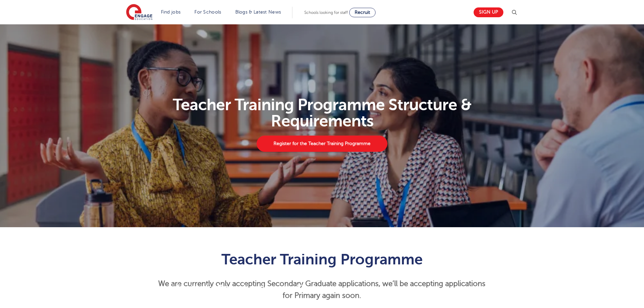 The height and width of the screenshot is (308, 644). I want to click on strong: We are currently only accepting Secondary Graduate applications, w, so click(273, 284).